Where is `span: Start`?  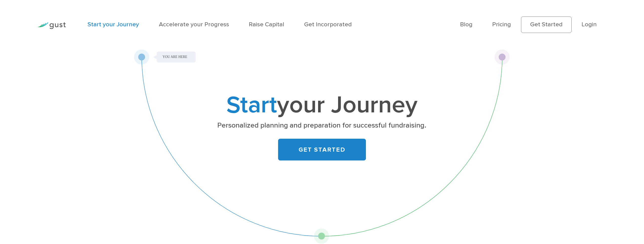 span: Start is located at coordinates (252, 104).